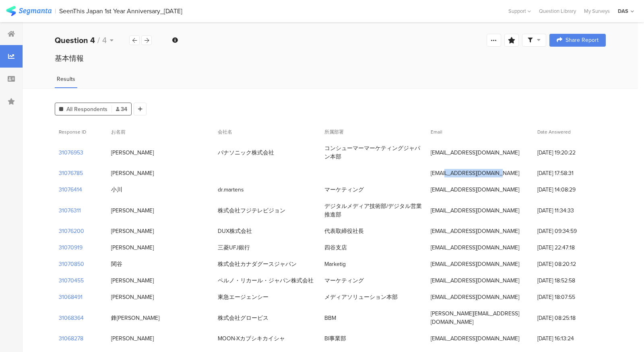  What do you see at coordinates (71, 264) in the screenshot?
I see `section: 31070850` at bounding box center [71, 264].